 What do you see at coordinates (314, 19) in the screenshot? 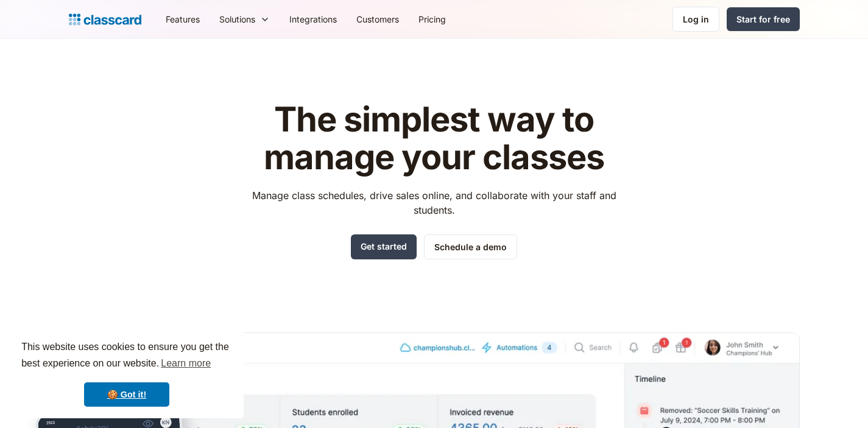
I see `a: Integrations` at bounding box center [314, 19].